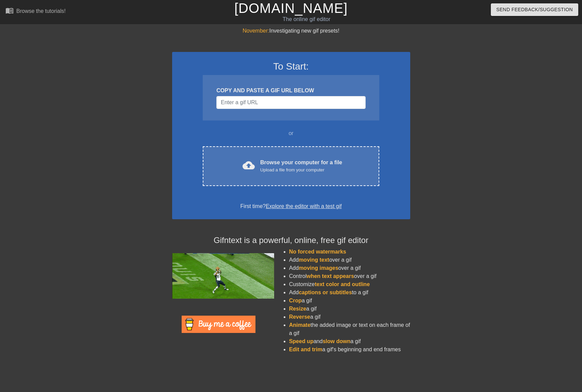 This screenshot has width=582, height=392. What do you see at coordinates (291, 240) in the screenshot?
I see `h4: Gifntext is a powerful, online, free gif editor` at bounding box center [291, 240].